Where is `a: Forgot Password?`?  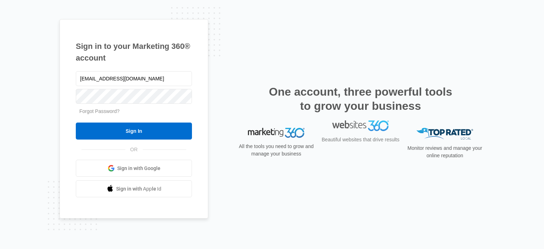 a: Forgot Password? is located at coordinates (100, 111).